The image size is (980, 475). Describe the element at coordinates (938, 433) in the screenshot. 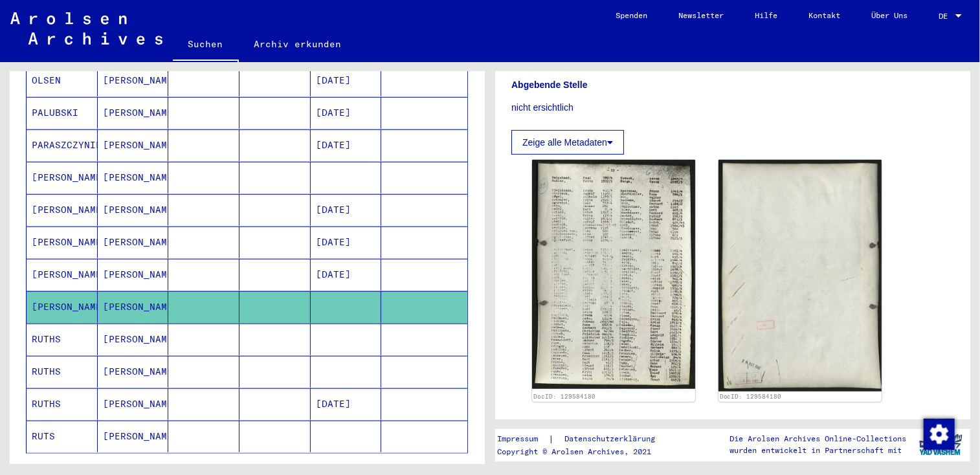

I see `div: Zustimmung ändern` at that location.